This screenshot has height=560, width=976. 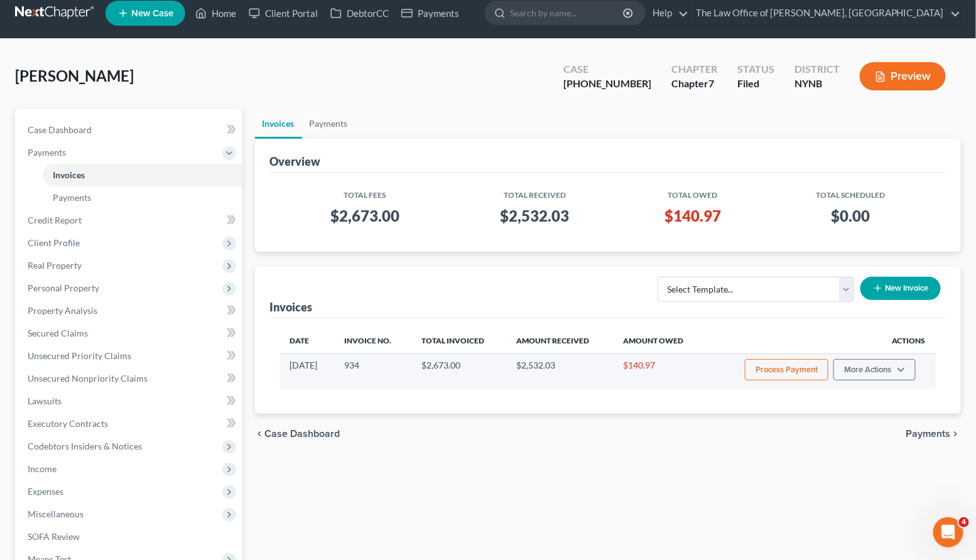 I want to click on h3: $2,532.03, so click(x=535, y=216).